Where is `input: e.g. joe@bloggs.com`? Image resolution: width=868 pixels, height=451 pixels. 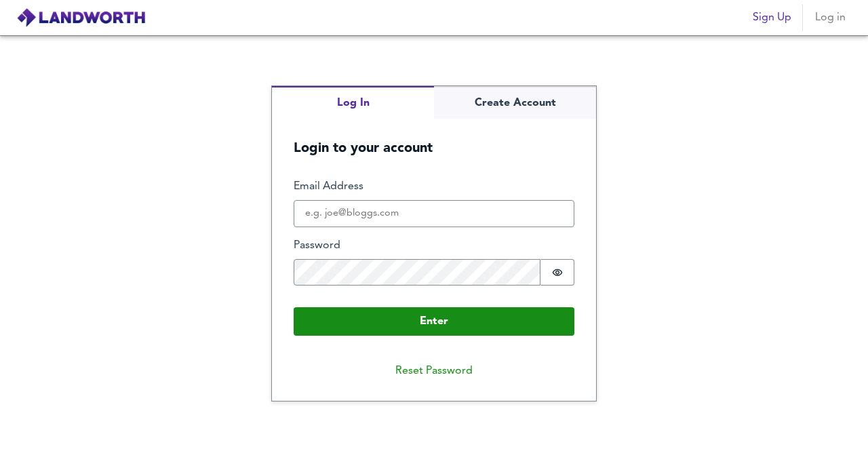 input: e.g. joe@bloggs.com is located at coordinates (434, 213).